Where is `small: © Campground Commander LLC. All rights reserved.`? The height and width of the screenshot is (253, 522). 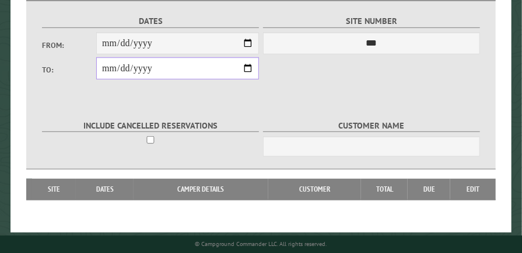
small: © Campground Commander LLC. All rights reserved. is located at coordinates (261, 243).